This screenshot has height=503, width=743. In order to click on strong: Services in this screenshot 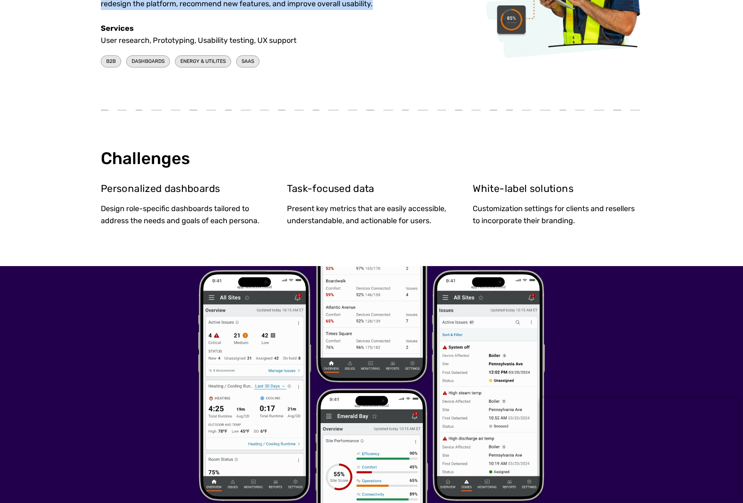, I will do `click(117, 28)`.